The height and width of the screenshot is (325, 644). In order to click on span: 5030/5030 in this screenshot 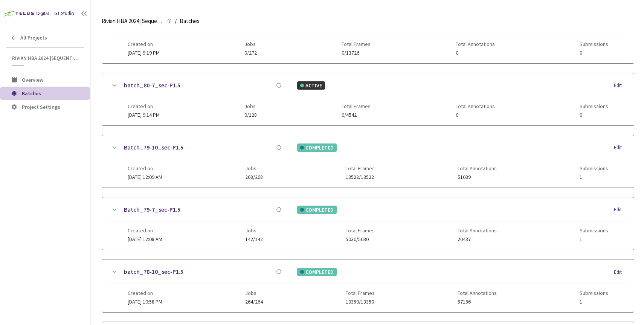, I will do `click(360, 240)`.